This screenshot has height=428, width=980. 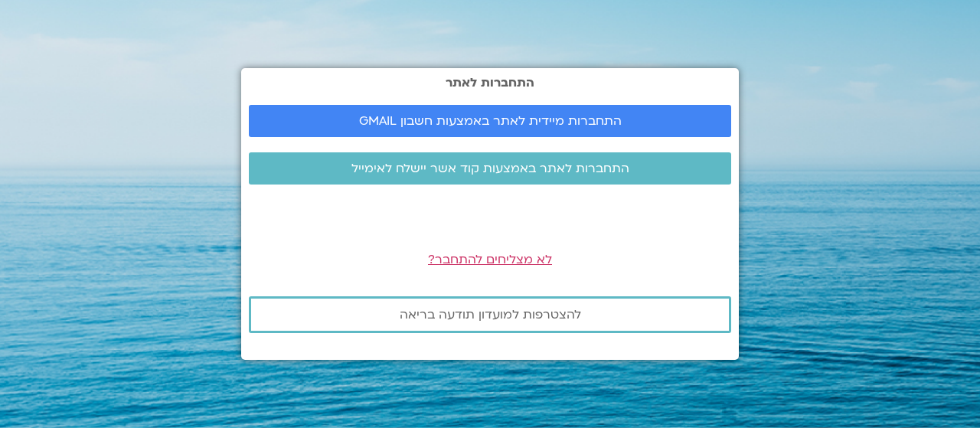 I want to click on span: התחברות לאתר באמצעות קוד אשר יישלח לאימייל, so click(x=490, y=169).